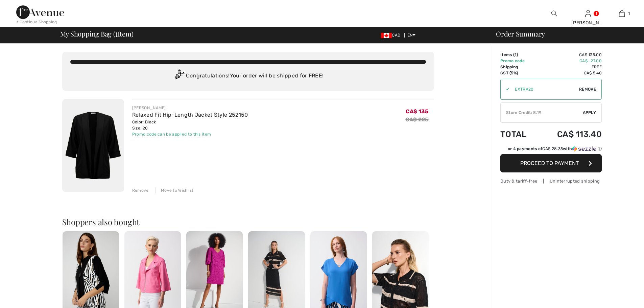 This screenshot has width=644, height=308. What do you see at coordinates (417, 111) in the screenshot?
I see `span: CA$ 135` at bounding box center [417, 111].